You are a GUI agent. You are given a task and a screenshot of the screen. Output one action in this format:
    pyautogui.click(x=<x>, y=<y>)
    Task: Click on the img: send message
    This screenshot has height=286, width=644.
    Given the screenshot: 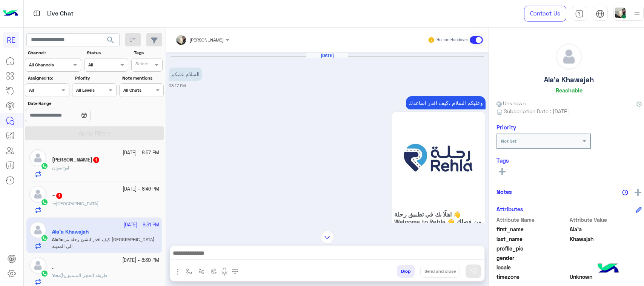 What is the action you would take?
    pyautogui.click(x=473, y=271)
    